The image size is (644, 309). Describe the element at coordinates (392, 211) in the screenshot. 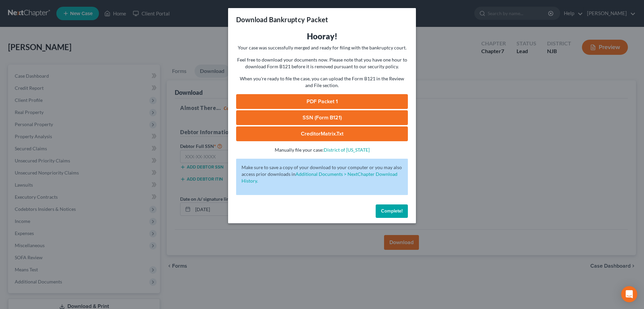

I see `button: Complete!` at that location.